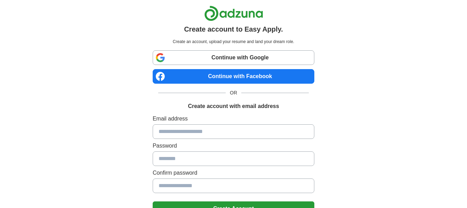  Describe the element at coordinates (234, 42) in the screenshot. I see `p: Create an account, upload your resume and land your dream role.` at that location.